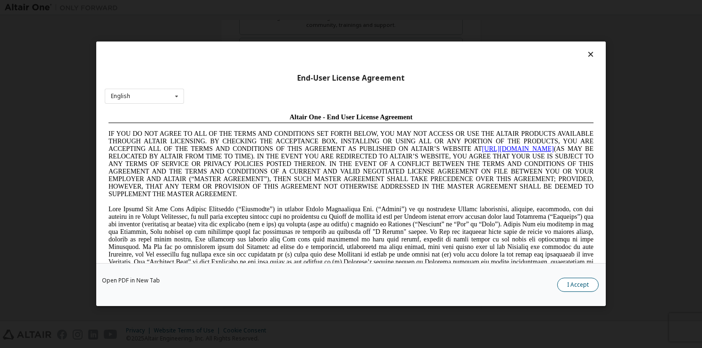  Describe the element at coordinates (246, 8) in the screenshot. I see `span: Altair One - End User License Agreement` at that location.